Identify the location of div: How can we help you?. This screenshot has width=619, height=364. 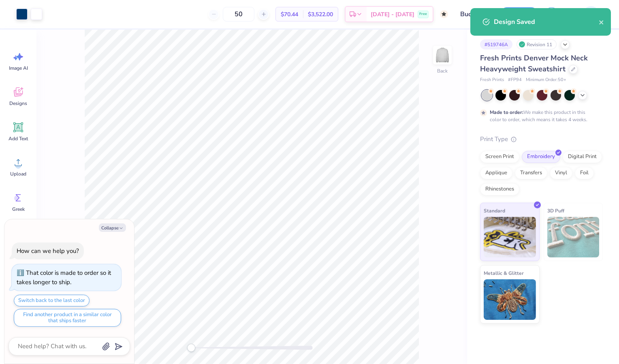
(48, 251).